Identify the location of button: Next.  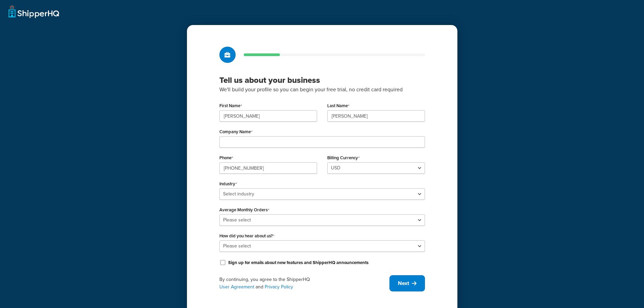
(407, 283).